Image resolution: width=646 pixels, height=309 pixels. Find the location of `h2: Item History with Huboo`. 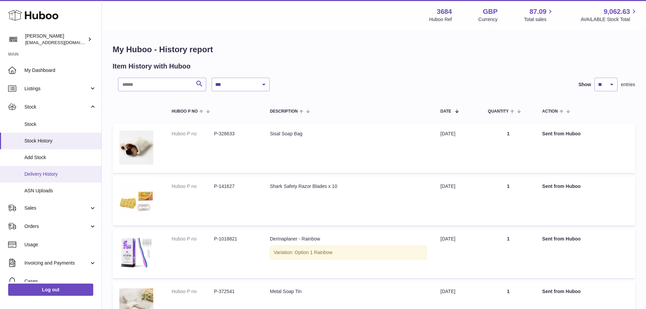

h2: Item History with Huboo is located at coordinates (152, 66).